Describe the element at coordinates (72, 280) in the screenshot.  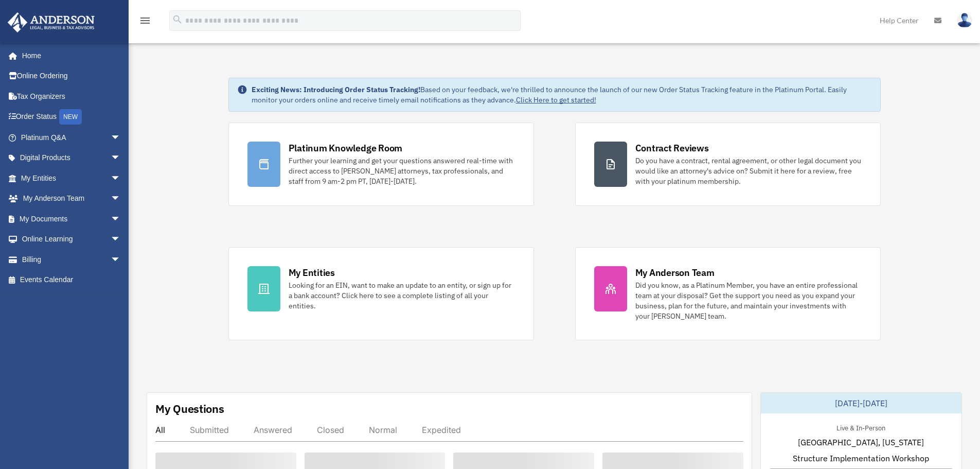
I see `a: Events Calendar` at that location.